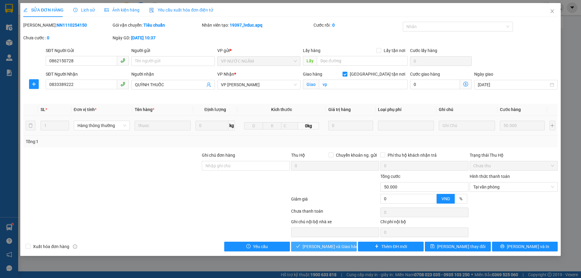  What do you see at coordinates (219, 155) in the screenshot?
I see `label: Ghi chú đơn hàng` at bounding box center [219, 155].